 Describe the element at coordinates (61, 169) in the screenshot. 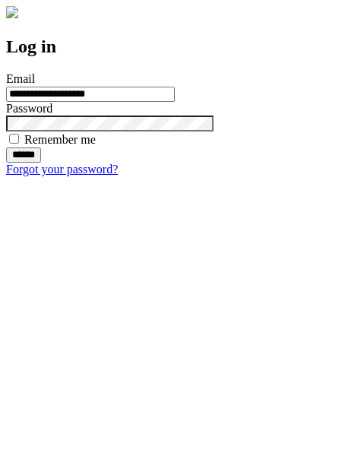

I see `a: Forgot your password?` at that location.